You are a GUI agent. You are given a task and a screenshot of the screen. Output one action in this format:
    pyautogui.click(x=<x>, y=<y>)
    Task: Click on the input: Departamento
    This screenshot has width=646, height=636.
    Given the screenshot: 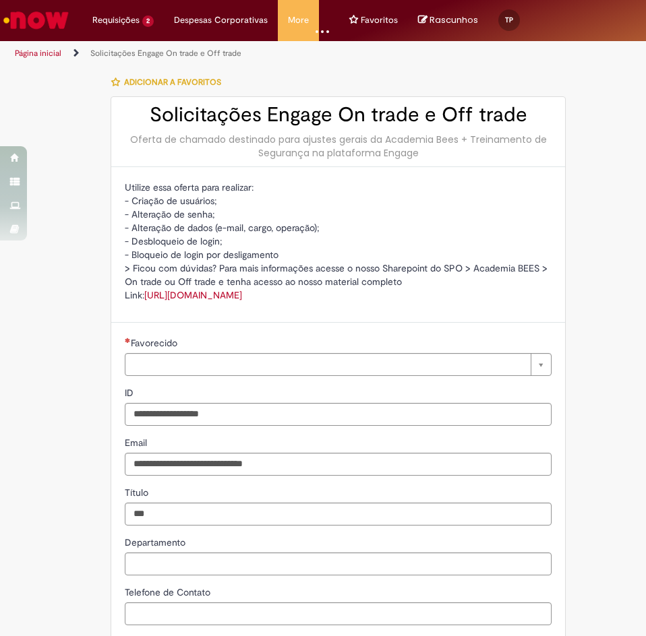 What is the action you would take?
    pyautogui.click(x=338, y=564)
    